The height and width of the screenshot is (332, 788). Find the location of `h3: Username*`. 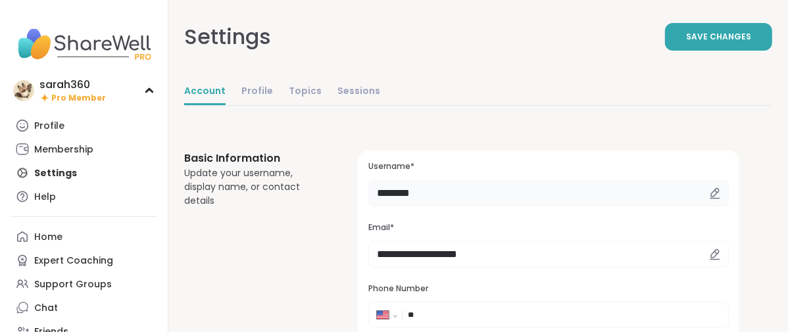

h3: Username* is located at coordinates (549, 166).